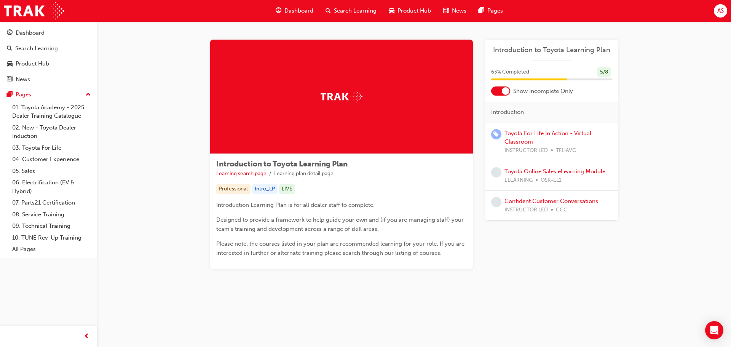 The height and width of the screenshot is (347, 731). Describe the element at coordinates (548, 137) in the screenshot. I see `a: Toyota For Life In Action - Virtual Classroom` at that location.